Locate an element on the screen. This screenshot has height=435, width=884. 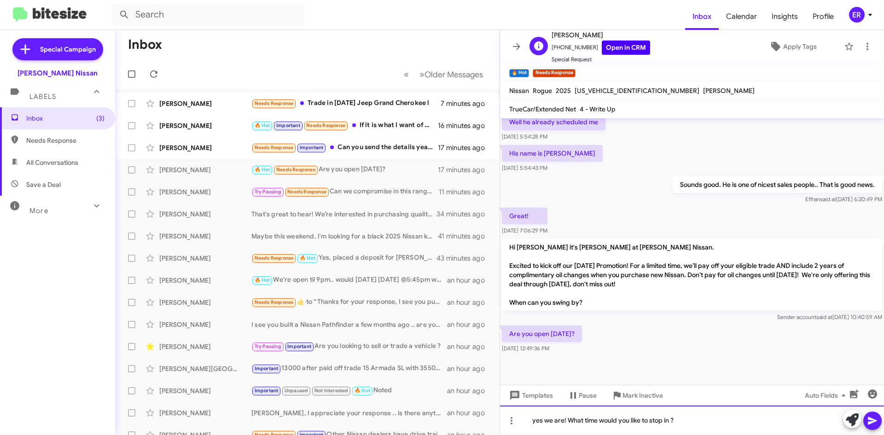
div: Maybe this weekend. I'm looking for a black 2025 Nissan kicks with heated seats. is located at coordinates (344, 236).